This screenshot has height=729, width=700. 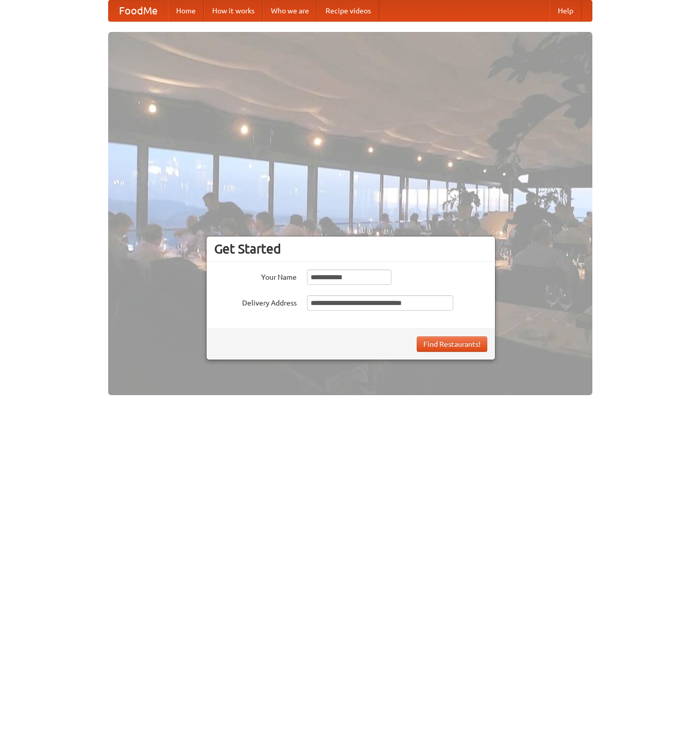 What do you see at coordinates (351, 249) in the screenshot?
I see `h3: Get Started` at bounding box center [351, 249].